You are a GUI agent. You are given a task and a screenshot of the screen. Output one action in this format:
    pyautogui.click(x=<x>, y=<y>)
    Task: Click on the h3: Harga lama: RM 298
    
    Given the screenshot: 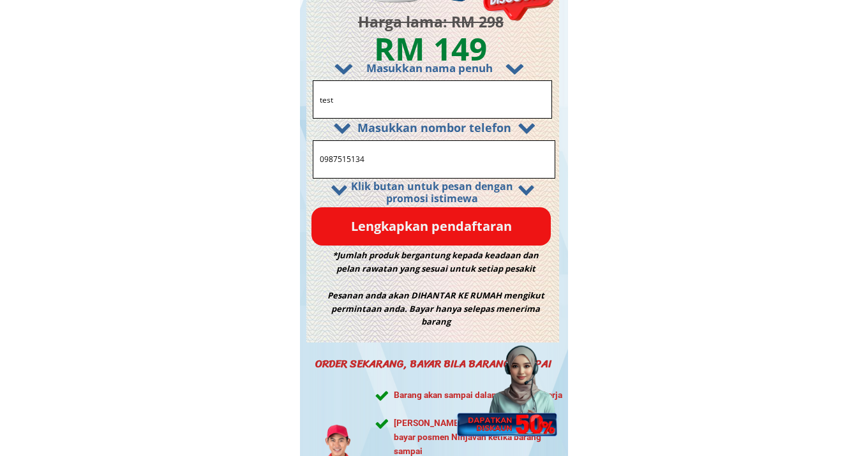 What is the action you would take?
    pyautogui.click(x=431, y=22)
    